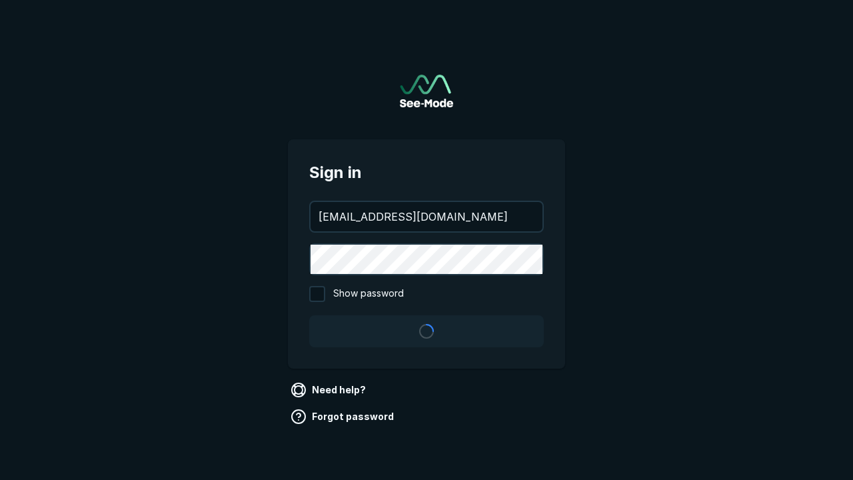 This screenshot has height=480, width=853. I want to click on img: See-Mode Logo, so click(426, 91).